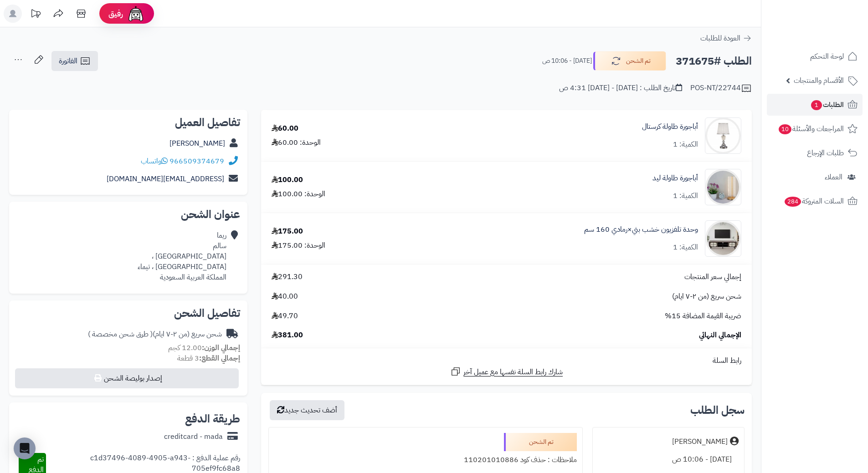 The height and width of the screenshot is (473, 868). I want to click on img: 1750492481-220601011451-90x90.jpg, so click(723, 239).